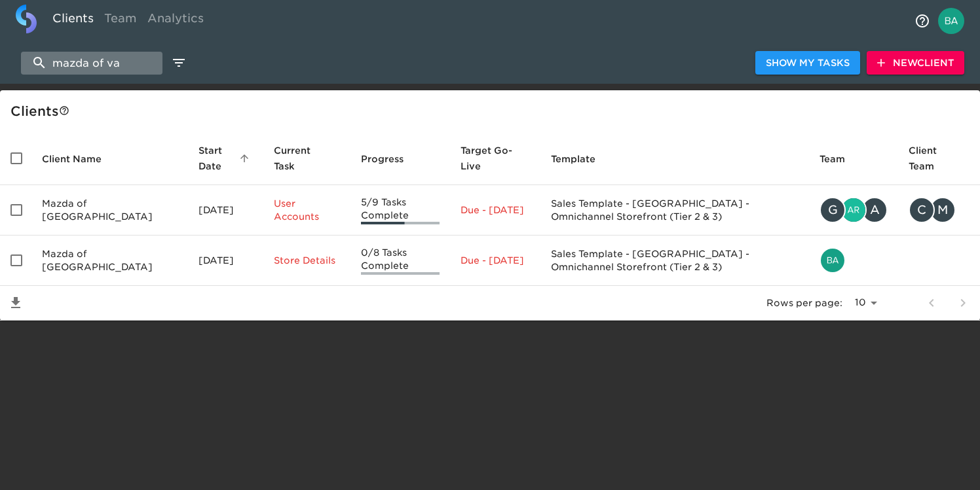 The height and width of the screenshot is (490, 980). Describe the element at coordinates (807, 63) in the screenshot. I see `span: Show My Tasks` at that location.